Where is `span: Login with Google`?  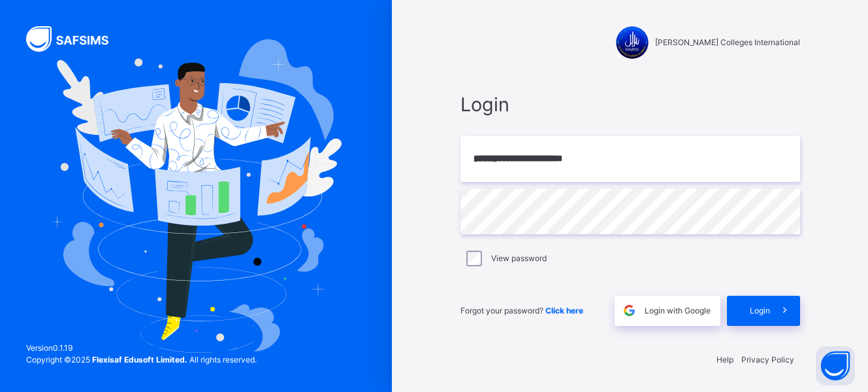 span: Login with Google is located at coordinates (677, 311).